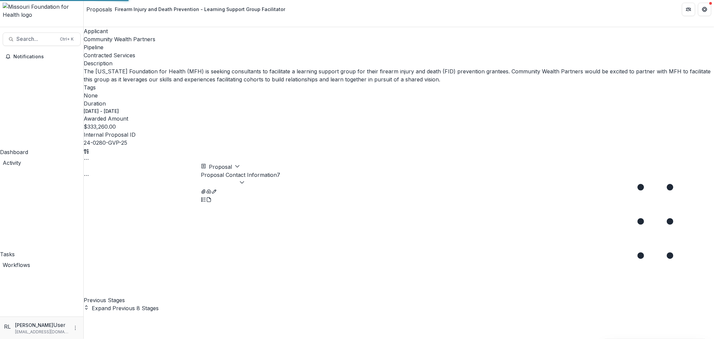 Image resolution: width=714 pixels, height=339 pixels. Describe the element at coordinates (109, 55) in the screenshot. I see `p: Contracted Services` at that location.